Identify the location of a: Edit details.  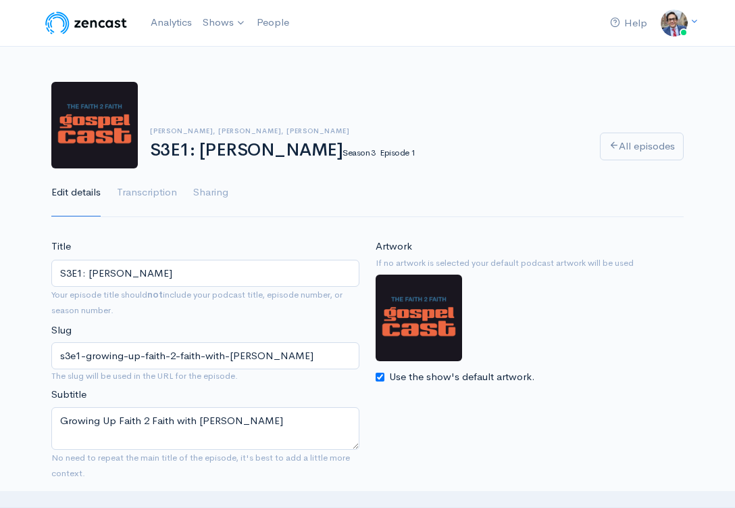
(76, 193).